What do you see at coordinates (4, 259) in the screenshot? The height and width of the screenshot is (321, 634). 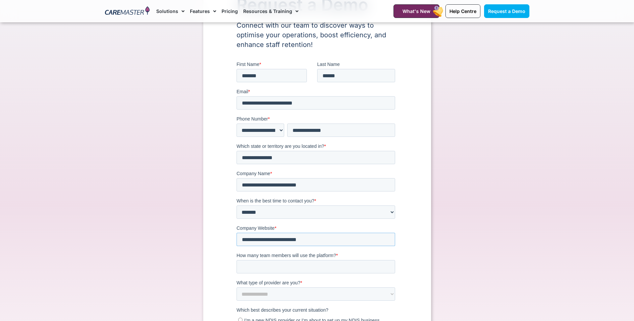 I see `input: I’m a new NDIS provider or I’m about to set up my NDIS business` at bounding box center [4, 259].